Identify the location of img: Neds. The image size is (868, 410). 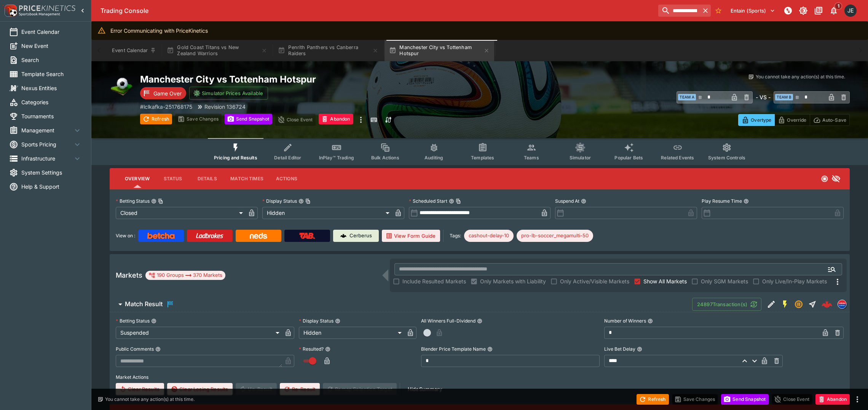
(258, 236).